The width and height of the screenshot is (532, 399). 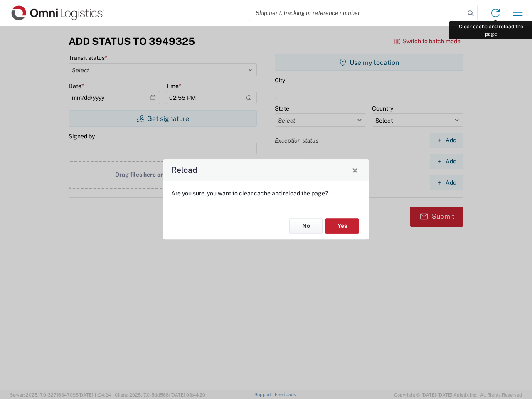 I want to click on button: No, so click(x=306, y=226).